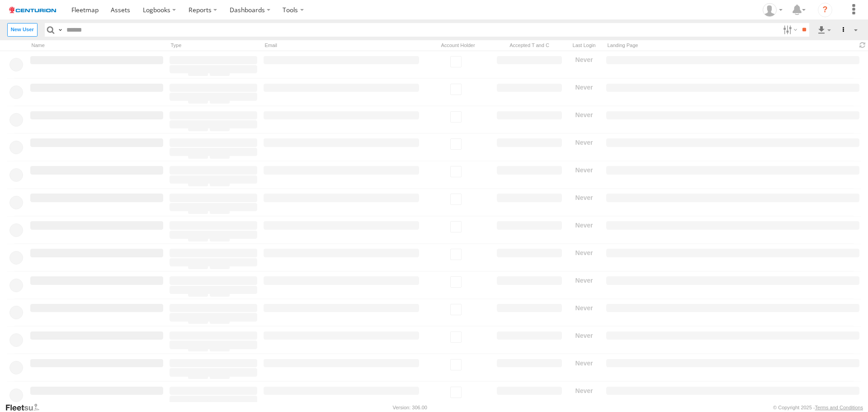  Describe the element at coordinates (824, 29) in the screenshot. I see `label: Export results as...` at that location.